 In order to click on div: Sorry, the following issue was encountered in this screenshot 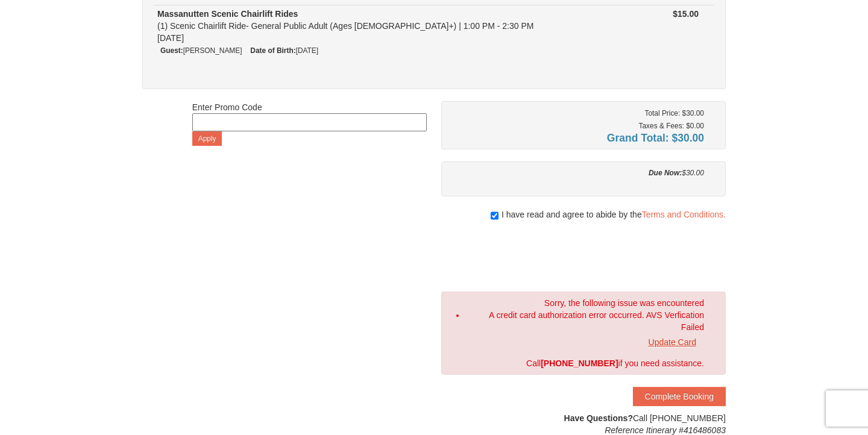, I will do `click(583, 333)`.